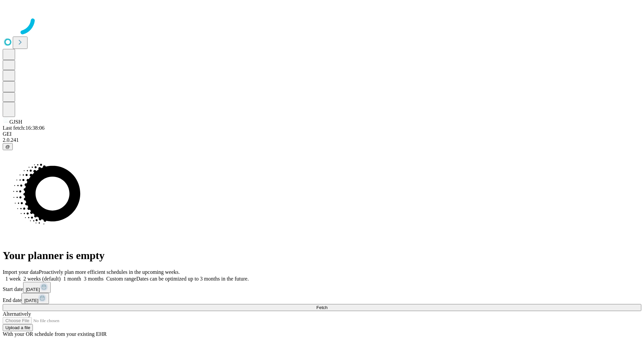 The width and height of the screenshot is (644, 362). What do you see at coordinates (322, 307) in the screenshot?
I see `button: Fetch` at bounding box center [322, 307].